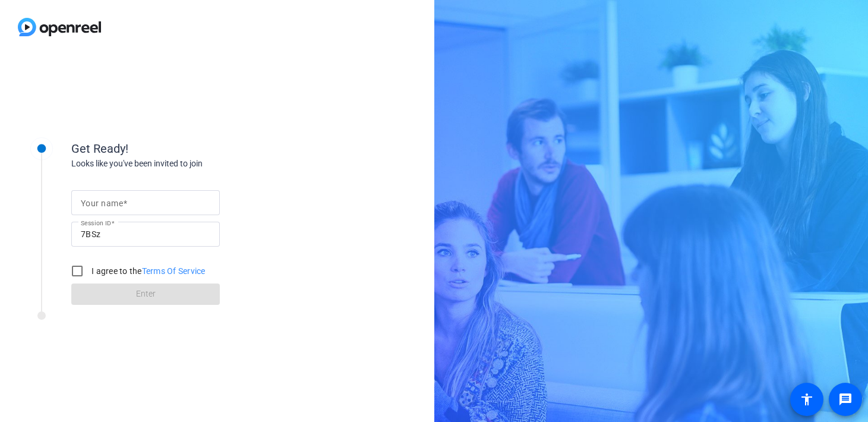  What do you see at coordinates (807, 399) in the screenshot?
I see `mat-icon: accessibility` at bounding box center [807, 399].